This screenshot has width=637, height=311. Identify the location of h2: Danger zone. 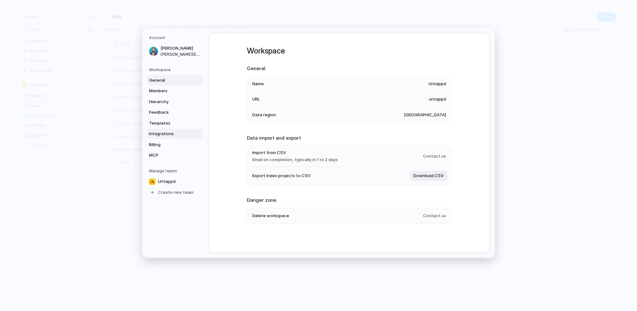
(349, 200).